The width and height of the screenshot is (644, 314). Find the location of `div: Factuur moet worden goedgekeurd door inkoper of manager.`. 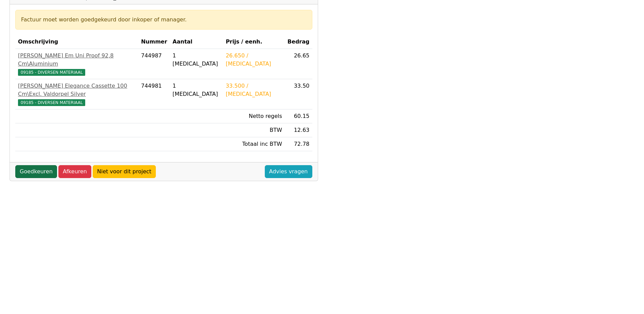

div: Factuur moet worden goedgekeurd door inkoper of manager. is located at coordinates (163, 19).